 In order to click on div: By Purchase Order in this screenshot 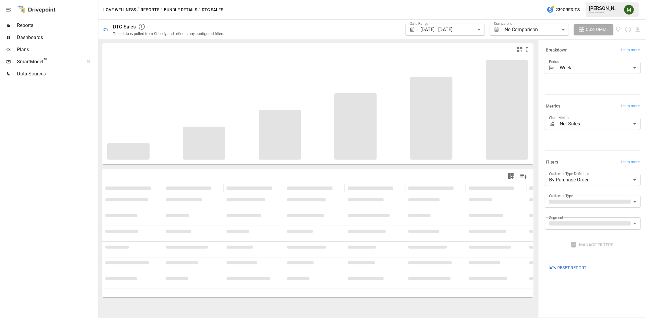, I will do `click(593, 180)`.